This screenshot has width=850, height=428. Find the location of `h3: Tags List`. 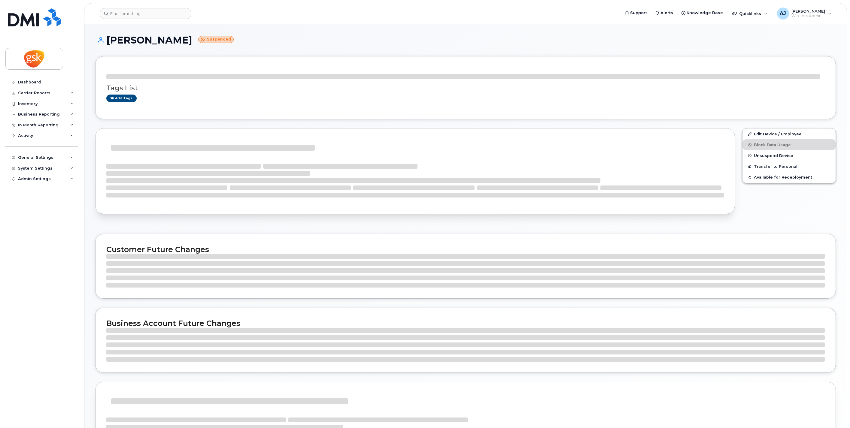

h3: Tags List is located at coordinates (465, 88).